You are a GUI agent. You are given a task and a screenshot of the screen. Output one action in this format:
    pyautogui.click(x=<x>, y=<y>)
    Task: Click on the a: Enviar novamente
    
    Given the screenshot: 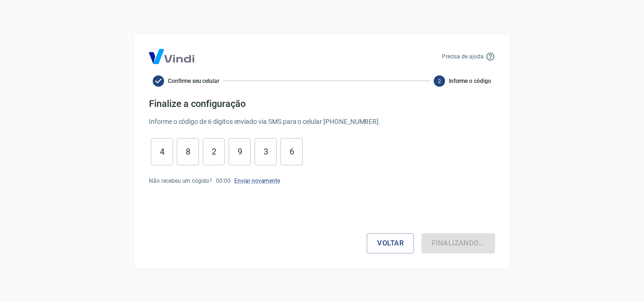 What is the action you would take?
    pyautogui.click(x=257, y=181)
    